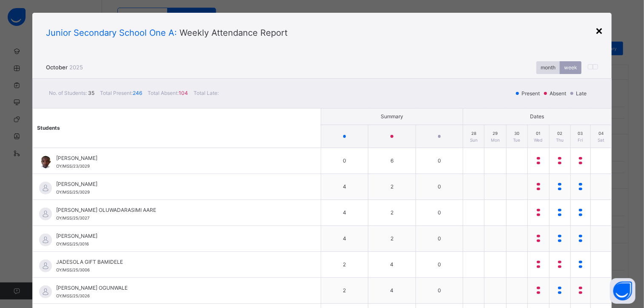 This screenshot has height=308, width=644. I want to click on span: OY/MSS/25/3026, so click(73, 296).